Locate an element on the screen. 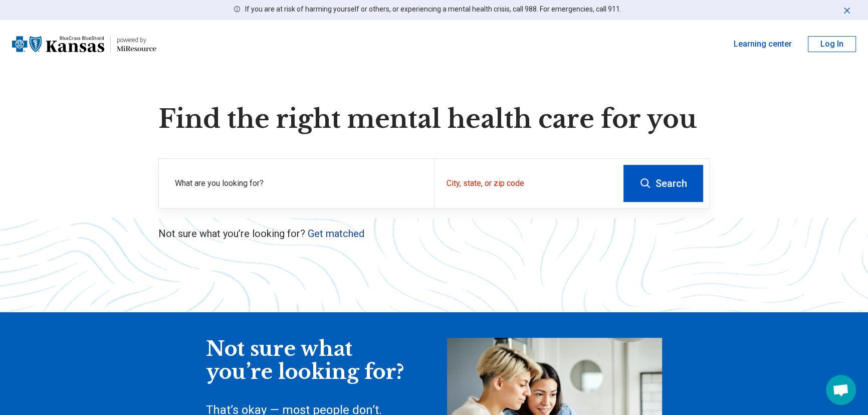  div: Open chat is located at coordinates (841, 389).